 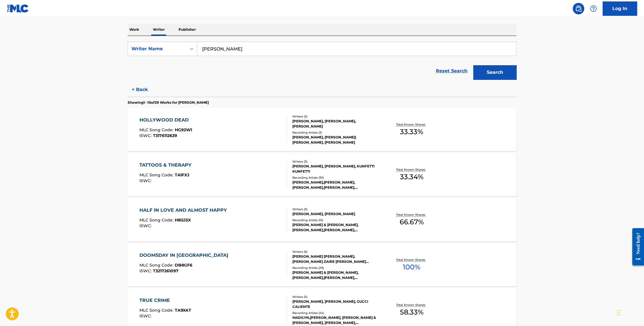 What do you see at coordinates (495, 72) in the screenshot?
I see `button: Search` at bounding box center [495, 72].